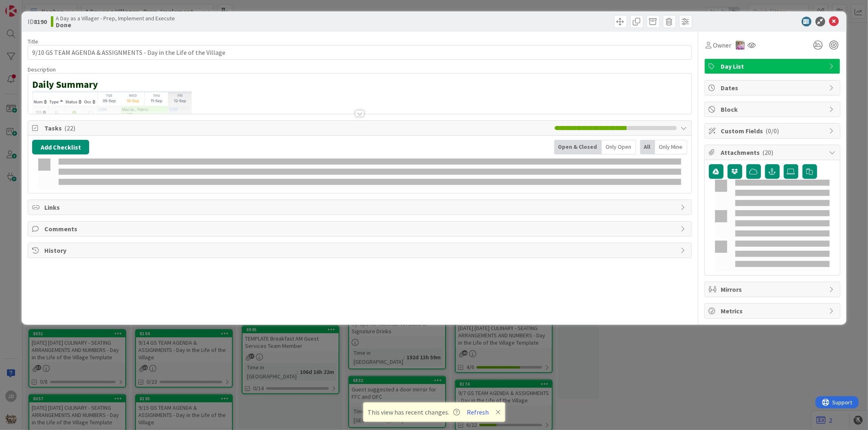 This screenshot has height=430, width=868. Describe the element at coordinates (360, 229) in the screenshot. I see `span: Comments` at that location.